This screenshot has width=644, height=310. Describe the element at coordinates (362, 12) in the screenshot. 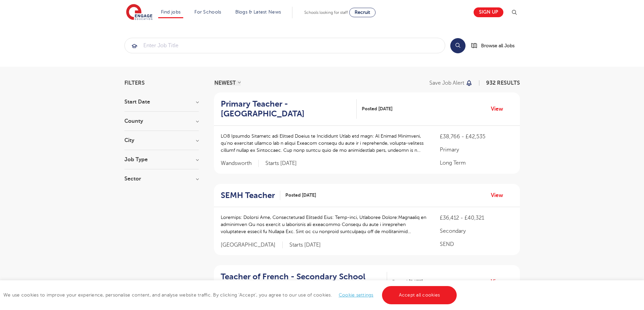

I see `a: Recruit` at that location.